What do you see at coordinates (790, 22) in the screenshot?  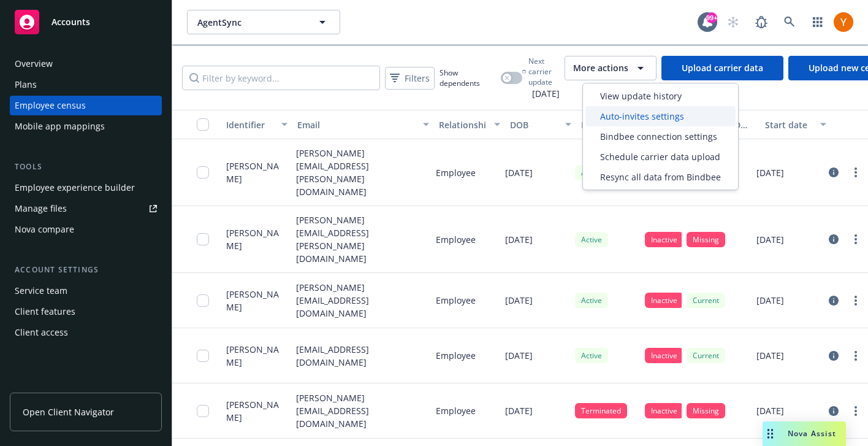 I see `a: Search` at bounding box center [790, 22].